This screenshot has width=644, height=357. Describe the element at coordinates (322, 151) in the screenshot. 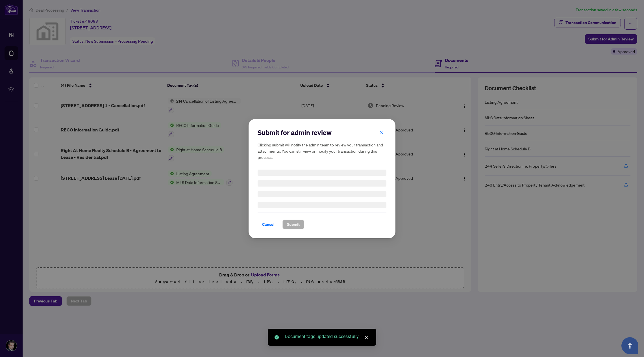

I see `h5: Clicking submit will notify the admin team to review your transaction and attachments. You can st...` at that location.